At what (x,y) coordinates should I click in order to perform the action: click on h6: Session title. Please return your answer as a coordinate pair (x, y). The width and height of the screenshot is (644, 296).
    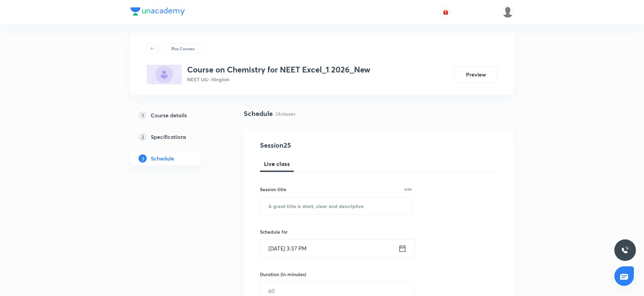
    Looking at the image, I should click on (273, 189).